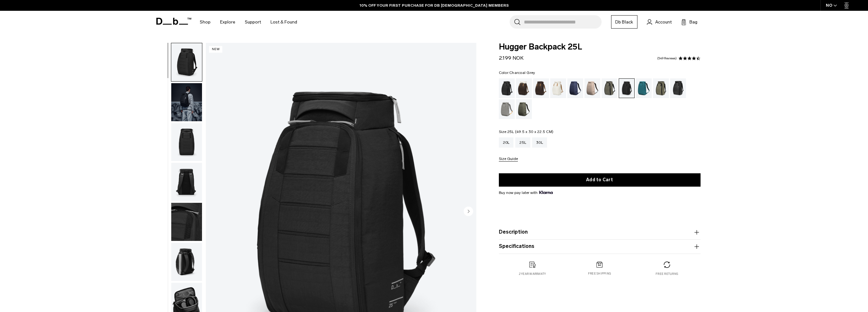 The width and height of the screenshot is (868, 312). Describe the element at coordinates (526, 193) in the screenshot. I see `span: Buy now pay later with` at that location.